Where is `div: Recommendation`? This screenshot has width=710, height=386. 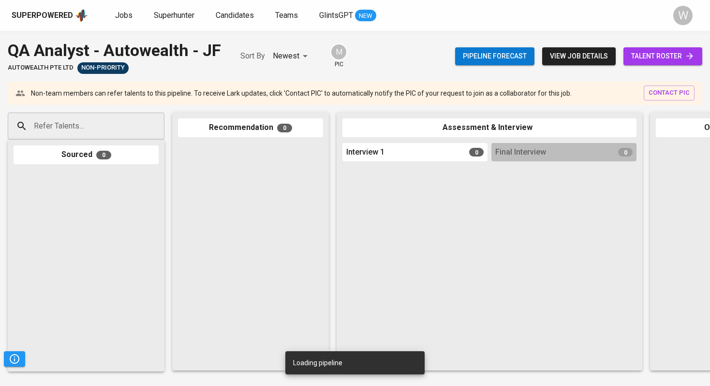
div: Recommendation is located at coordinates (250, 128).